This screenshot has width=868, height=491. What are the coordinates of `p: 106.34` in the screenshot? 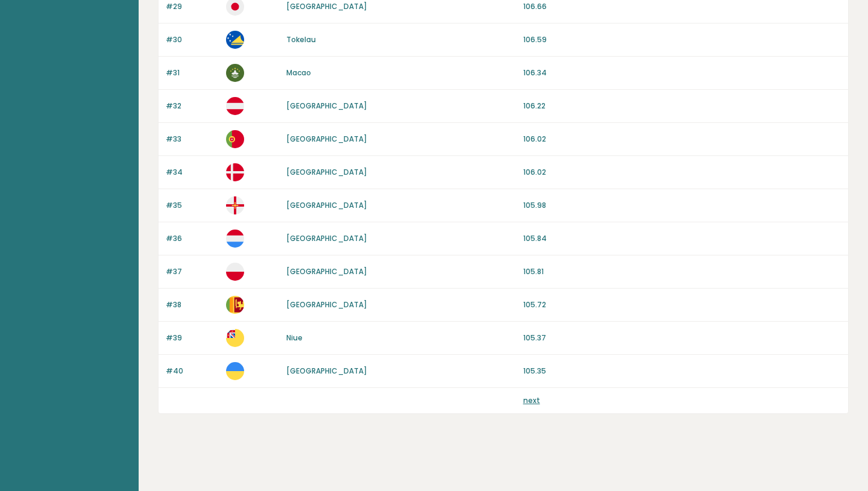 It's located at (682, 73).